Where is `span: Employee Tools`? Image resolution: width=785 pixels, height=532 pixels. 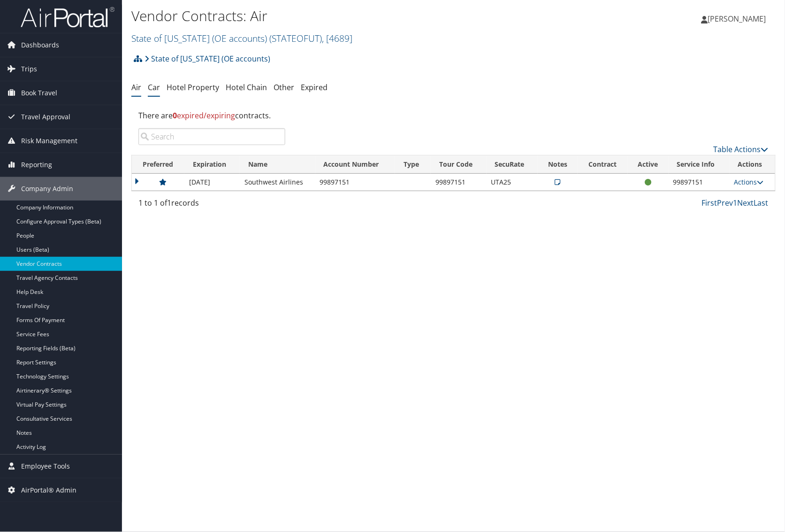 span: Employee Tools is located at coordinates (45, 466).